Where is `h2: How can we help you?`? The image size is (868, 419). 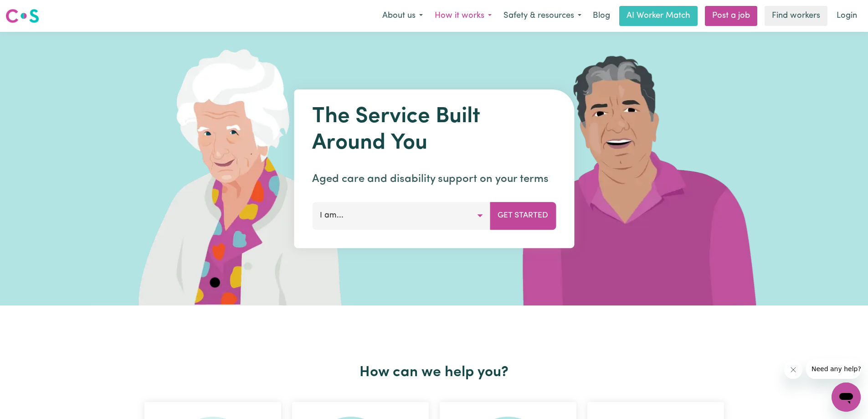
h2: How can we help you? is located at coordinates (434, 372).